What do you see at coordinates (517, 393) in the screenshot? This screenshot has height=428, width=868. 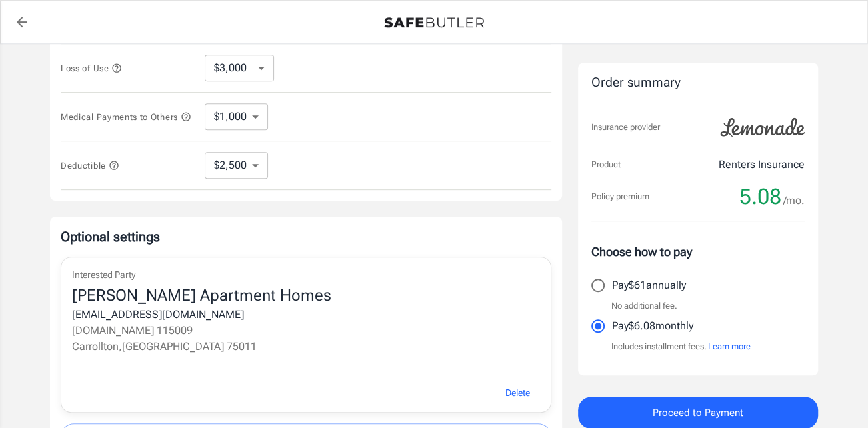 I see `button: Delete` at bounding box center [517, 393].